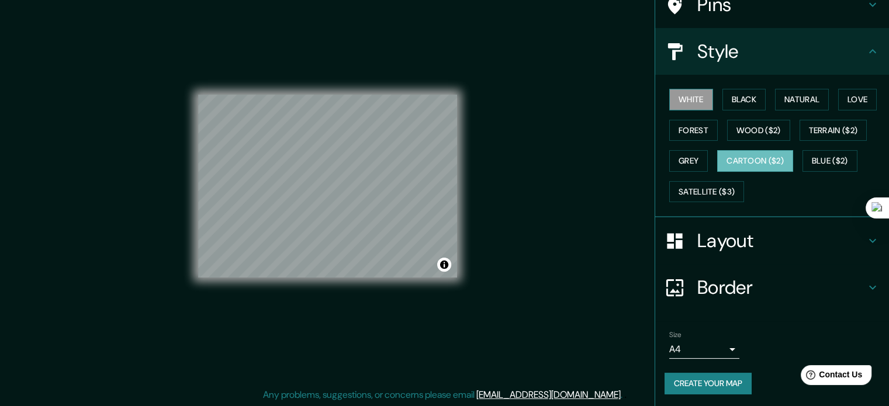  What do you see at coordinates (707, 192) in the screenshot?
I see `button: Satellite ($3)` at bounding box center [707, 192].